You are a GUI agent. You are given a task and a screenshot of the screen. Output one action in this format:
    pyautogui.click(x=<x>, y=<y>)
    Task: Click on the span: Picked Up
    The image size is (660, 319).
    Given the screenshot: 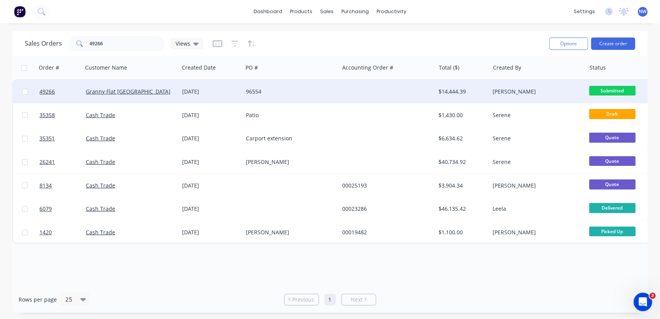 What is the action you would take?
    pyautogui.click(x=612, y=231)
    